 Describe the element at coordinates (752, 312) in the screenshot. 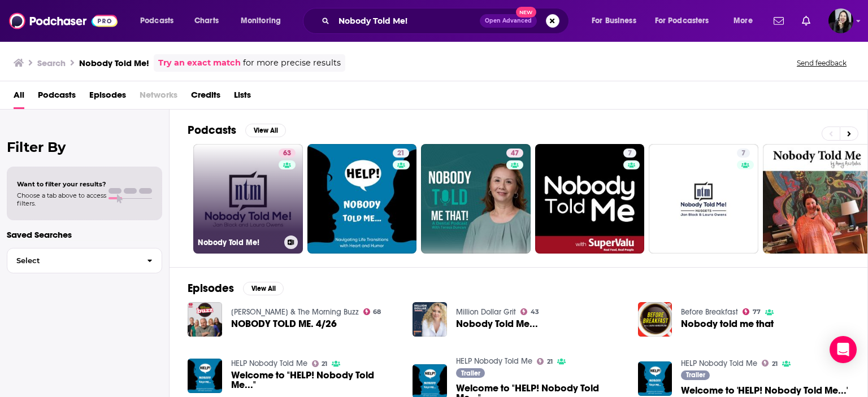

I see `a: 77` at that location.